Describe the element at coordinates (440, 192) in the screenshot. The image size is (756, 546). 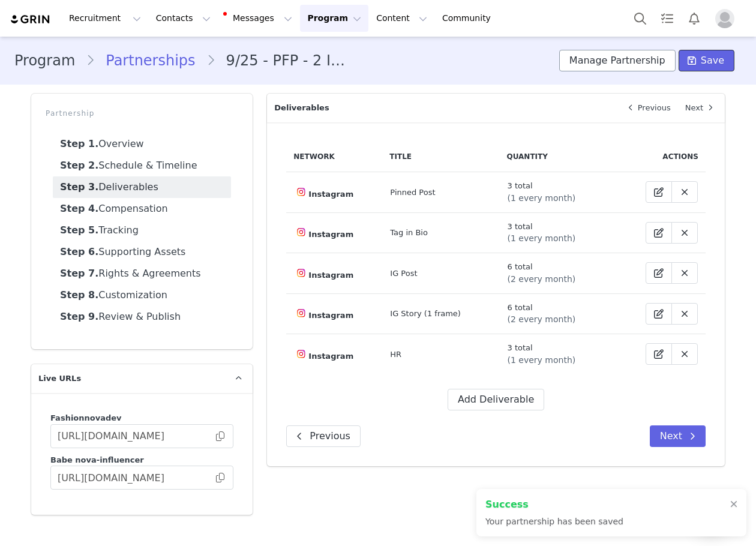
I see `td: Pinned Post` at that location.